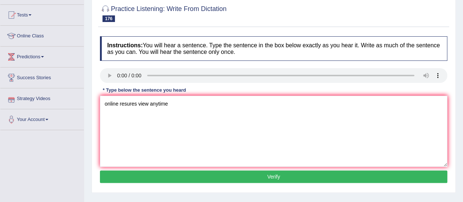 This screenshot has height=202, width=463. What do you see at coordinates (273, 176) in the screenshot?
I see `button: Verify` at bounding box center [273, 176].